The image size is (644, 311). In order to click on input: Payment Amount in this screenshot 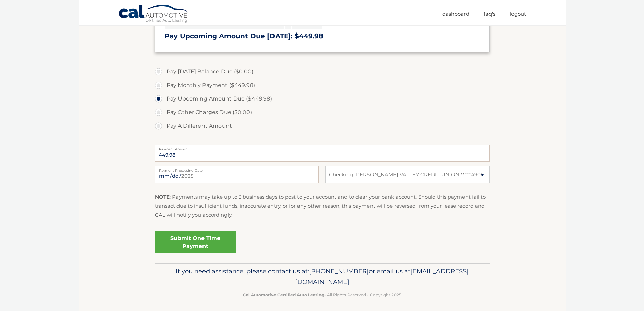, I will do `click(322, 153)`.